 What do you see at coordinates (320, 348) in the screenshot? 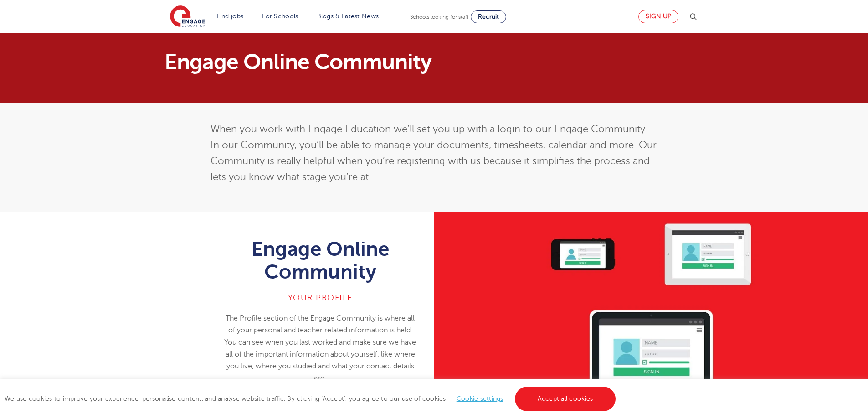
I see `p: The Profile section of the Engage Community is where all of your personal and teacher related inf...` at bounding box center [320, 348].